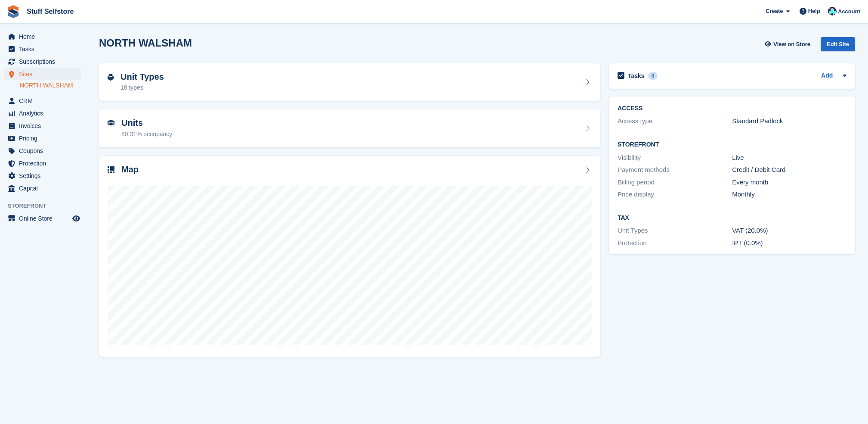  I want to click on div: Protection, so click(675, 243).